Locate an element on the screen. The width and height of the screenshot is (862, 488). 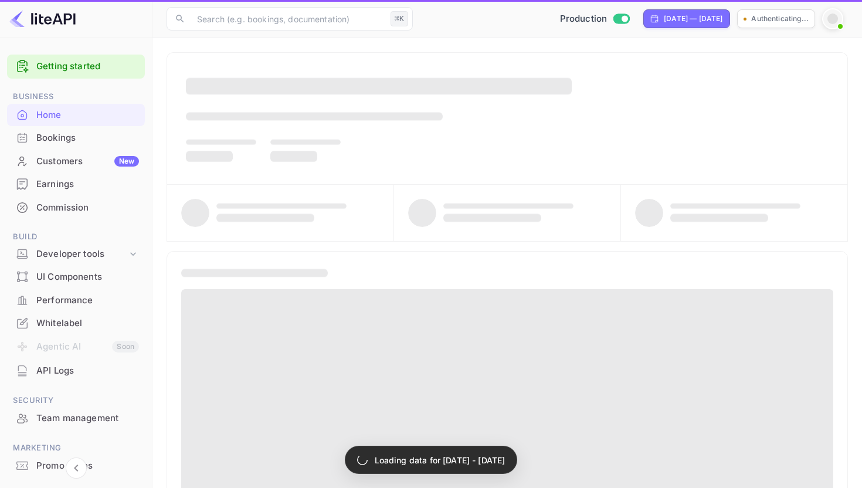
span: Business is located at coordinates (76, 97).